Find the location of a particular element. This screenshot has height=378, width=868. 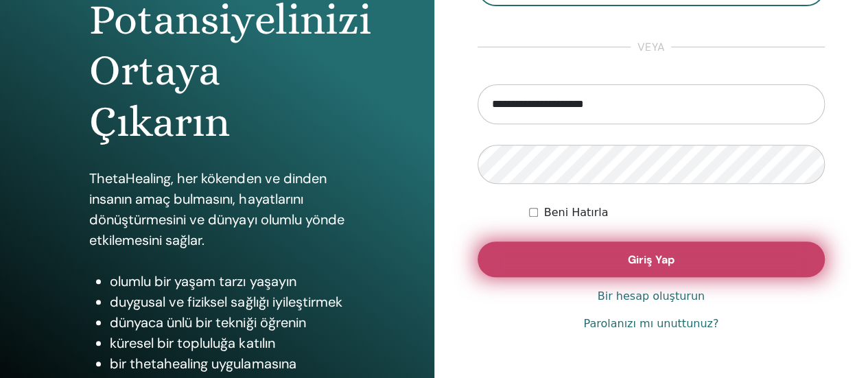

button: Giriş Yap is located at coordinates (651, 260).